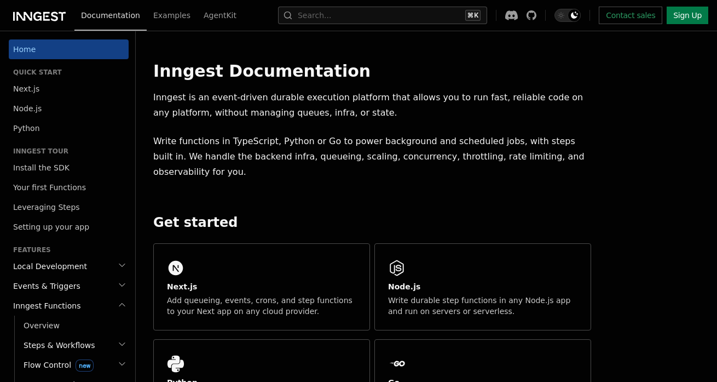  Describe the element at coordinates (38, 151) in the screenshot. I see `span: Inngest tour` at that location.